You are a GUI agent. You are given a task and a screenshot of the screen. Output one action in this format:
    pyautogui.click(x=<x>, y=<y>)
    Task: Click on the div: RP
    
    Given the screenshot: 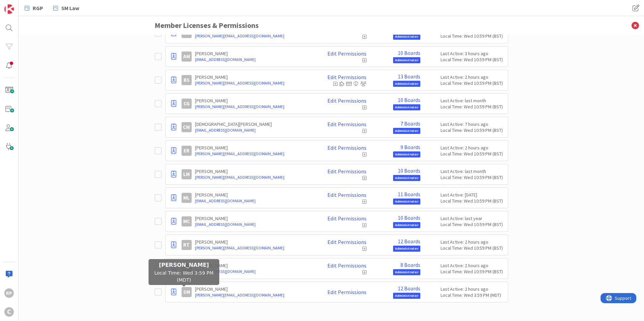 What is the action you would take?
    pyautogui.click(x=9, y=293)
    